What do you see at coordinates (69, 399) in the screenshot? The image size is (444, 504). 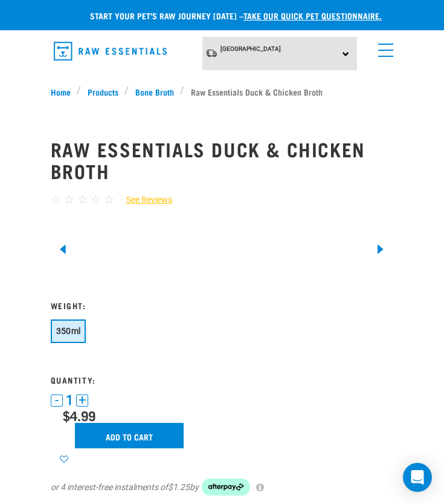 I see `span: 1` at bounding box center [69, 399].